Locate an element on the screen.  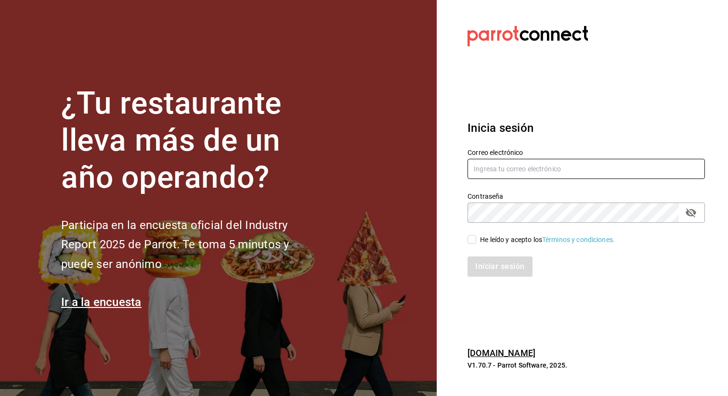
p: V1.70.7 - Parrot Software, 2025. is located at coordinates (586, 366).